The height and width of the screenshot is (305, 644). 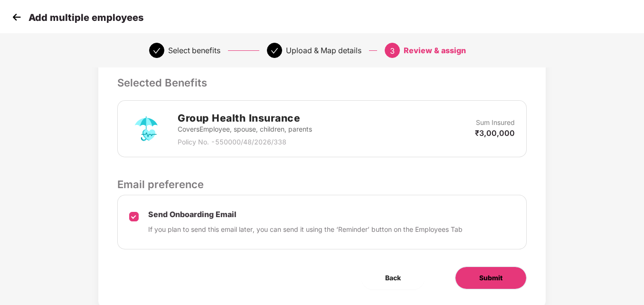 What do you see at coordinates (393, 278) in the screenshot?
I see `span: Back` at bounding box center [393, 278].